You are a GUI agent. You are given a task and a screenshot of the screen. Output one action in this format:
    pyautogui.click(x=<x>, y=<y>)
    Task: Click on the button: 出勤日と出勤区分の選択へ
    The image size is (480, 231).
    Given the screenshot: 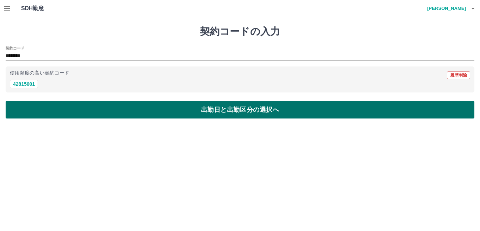 What is the action you would take?
    pyautogui.click(x=240, y=110)
    